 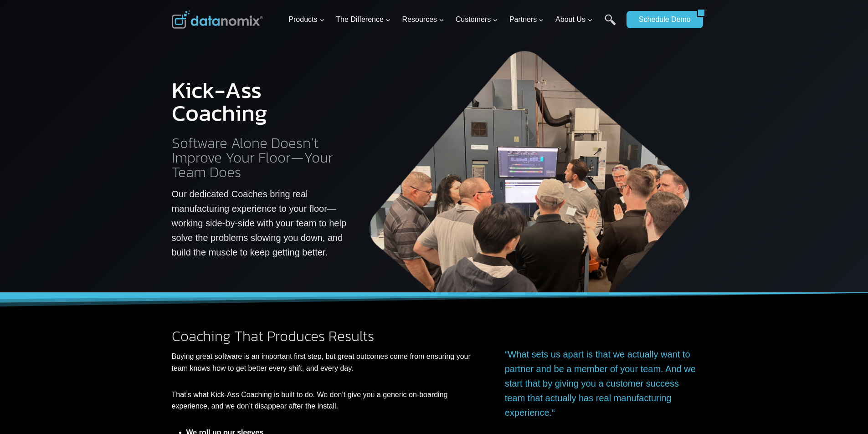 I want to click on img: Datanomix Kick-Ass Coaching, so click(x=530, y=169).